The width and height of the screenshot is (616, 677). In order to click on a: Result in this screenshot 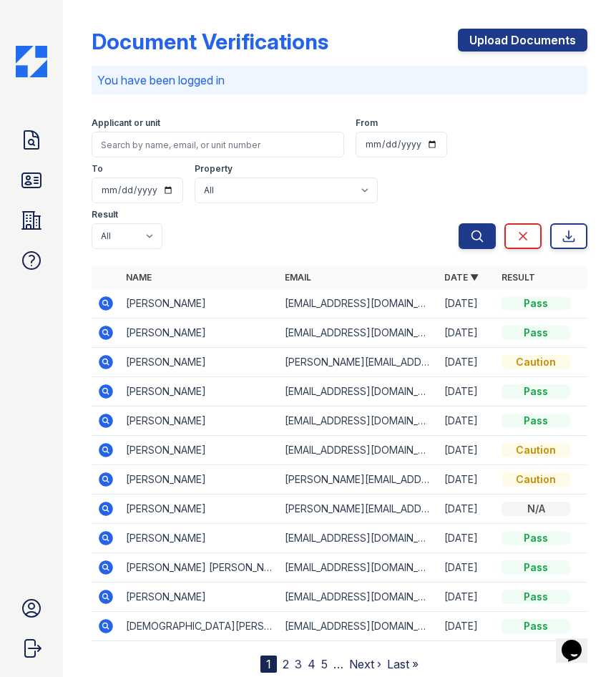, I will do `click(518, 277)`.